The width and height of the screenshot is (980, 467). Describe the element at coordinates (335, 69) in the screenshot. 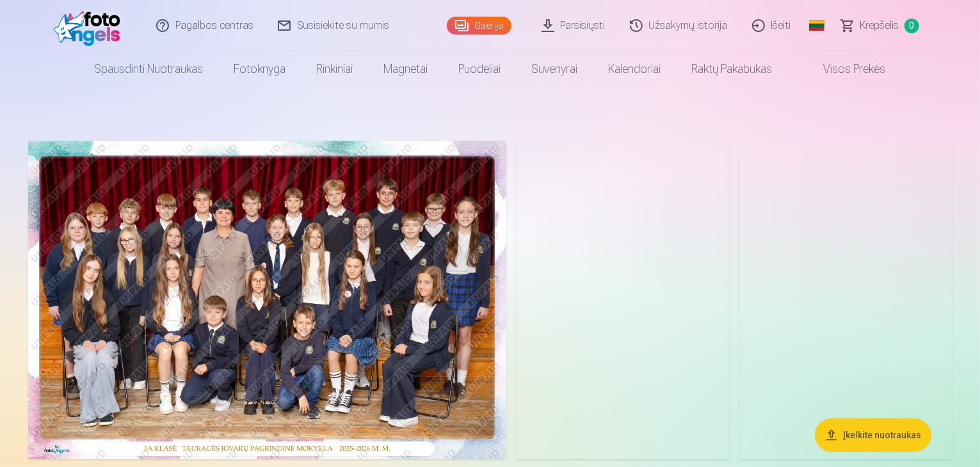

I see `a: Rinkiniai` at that location.